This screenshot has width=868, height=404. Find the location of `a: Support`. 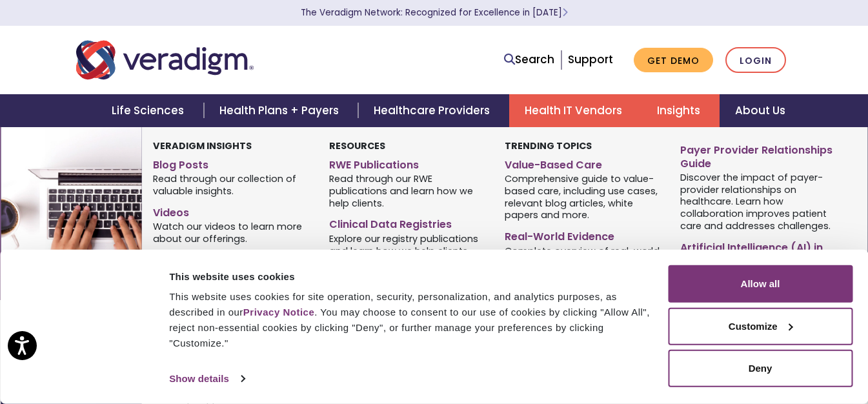

a: Support is located at coordinates (591, 60).